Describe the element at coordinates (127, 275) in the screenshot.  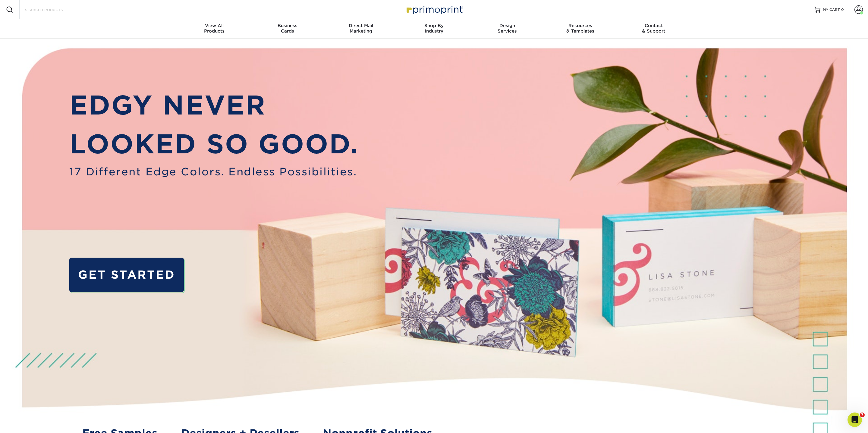
I see `a: GET STARTED` at that location.